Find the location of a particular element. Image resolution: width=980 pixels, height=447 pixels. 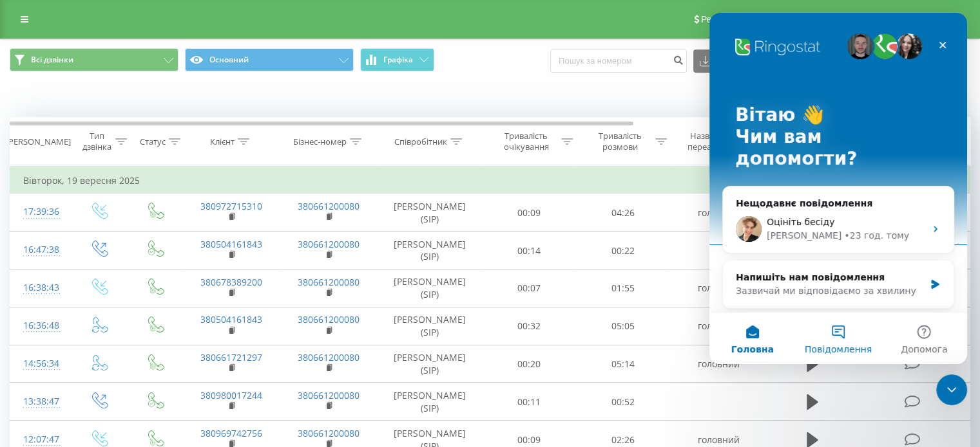

font: 05:14 is located at coordinates (623, 364).